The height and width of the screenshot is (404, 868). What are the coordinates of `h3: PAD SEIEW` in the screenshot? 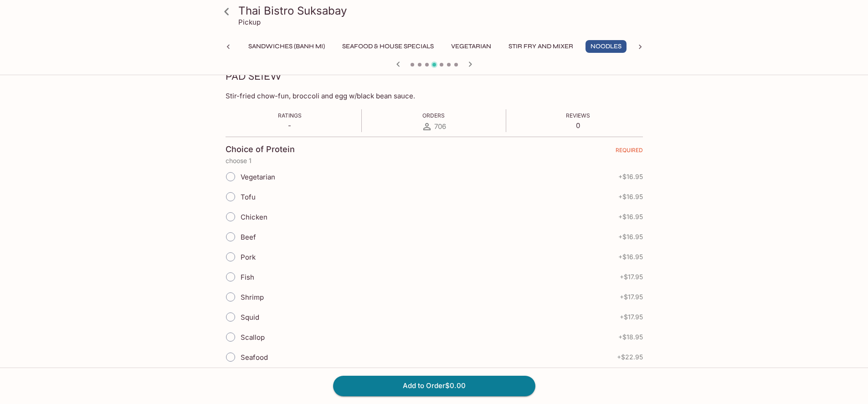 It's located at (253, 76).